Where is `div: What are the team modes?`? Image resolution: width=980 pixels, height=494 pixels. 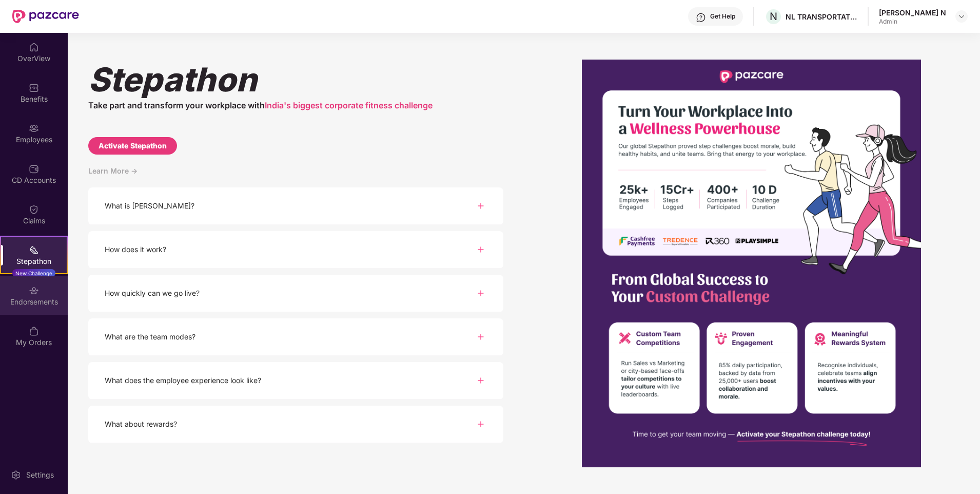
div: What are the team modes? is located at coordinates (150, 337).